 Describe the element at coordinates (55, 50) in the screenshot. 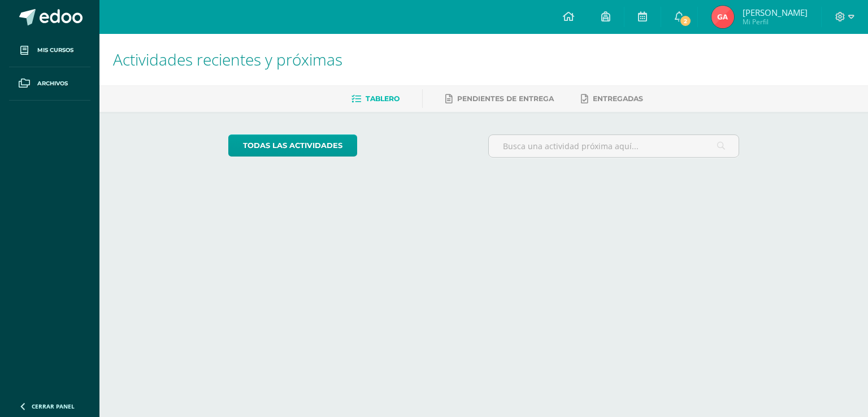

I see `span: Mis cursos` at that location.